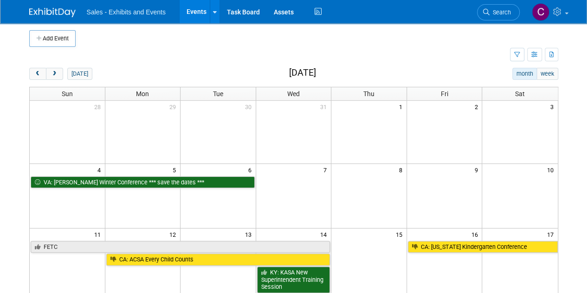 The width and height of the screenshot is (587, 293). Describe the element at coordinates (252, 169) in the screenshot. I see `span: 6` at that location.